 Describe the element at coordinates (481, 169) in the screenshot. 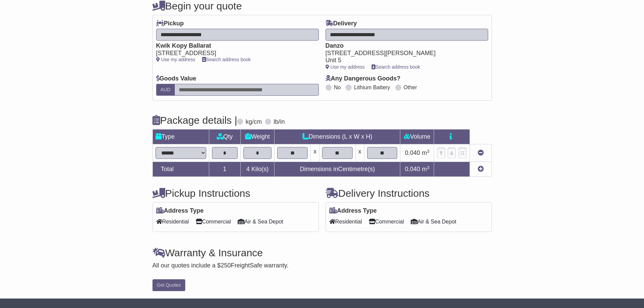

I see `a: Add new item` at that location.